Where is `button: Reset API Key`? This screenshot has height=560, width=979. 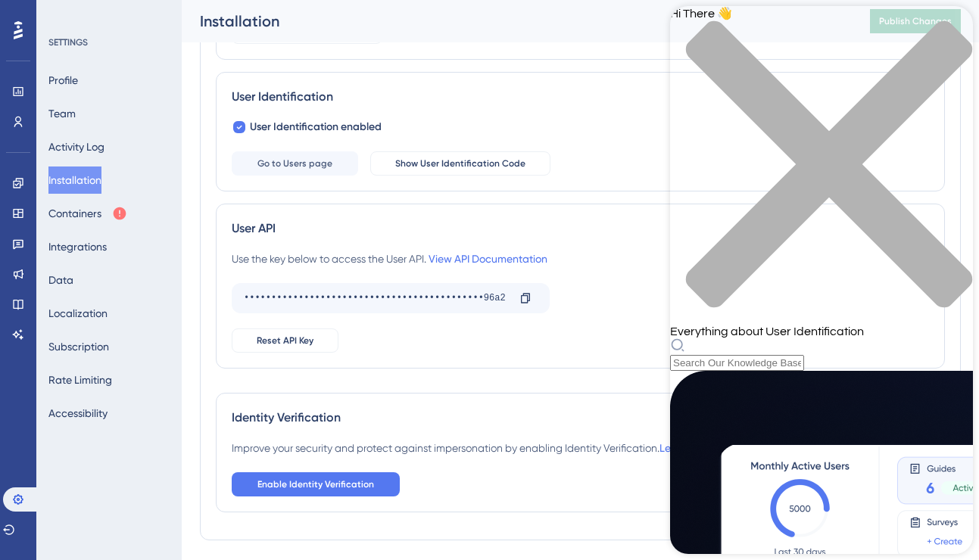 button: Reset API Key is located at coordinates (284, 340).